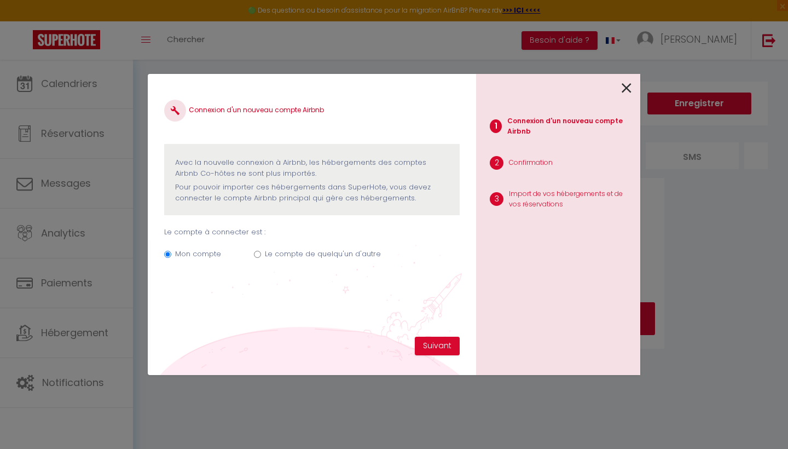 The height and width of the screenshot is (449, 788). Describe the element at coordinates (312, 193) in the screenshot. I see `p: Pour pouvoir importer ces hébergements dans SuperHote, vous devez connecter le compte Airbnb prin...` at that location.